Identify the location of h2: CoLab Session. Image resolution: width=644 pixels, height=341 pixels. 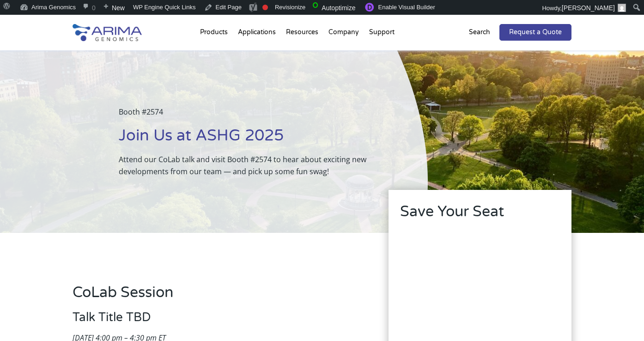
(216, 296).